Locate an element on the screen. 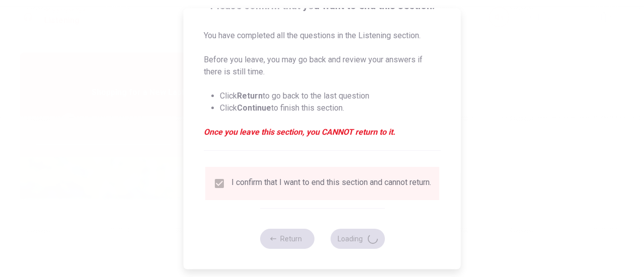 This screenshot has height=277, width=644. li: Click to go back to the last question is located at coordinates (330, 96).